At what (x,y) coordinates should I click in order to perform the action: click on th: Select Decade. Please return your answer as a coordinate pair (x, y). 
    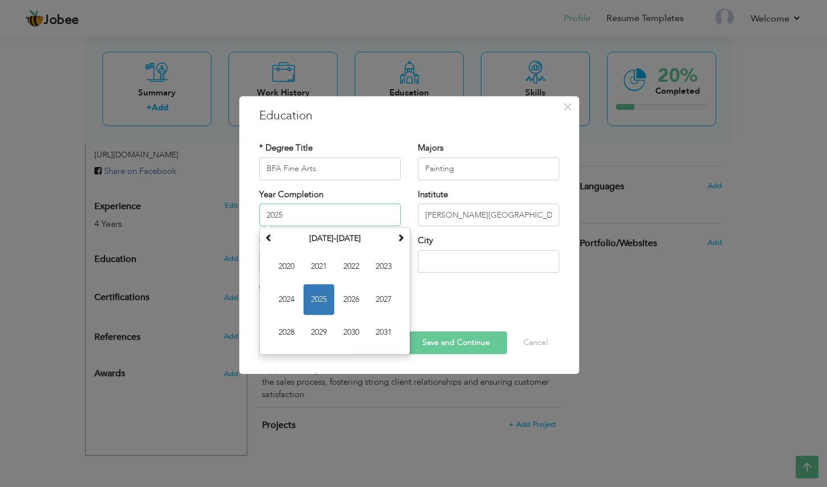
    Looking at the image, I should click on (335, 239).